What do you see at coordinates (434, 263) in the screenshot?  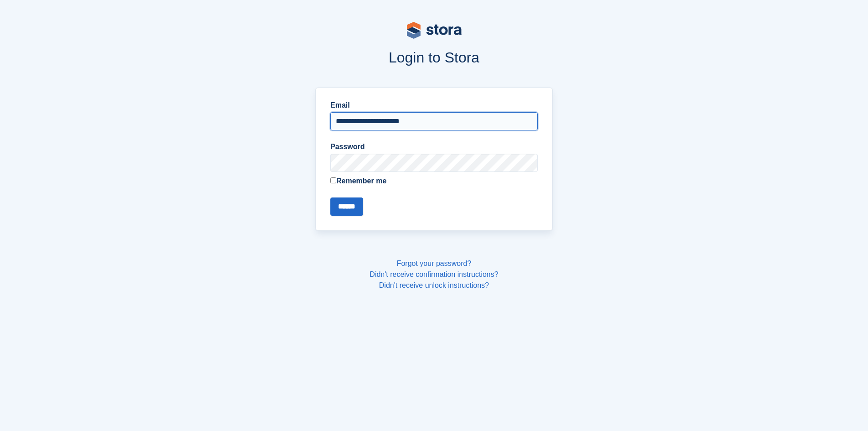 I see `a: Forgot your password?` at bounding box center [434, 263].